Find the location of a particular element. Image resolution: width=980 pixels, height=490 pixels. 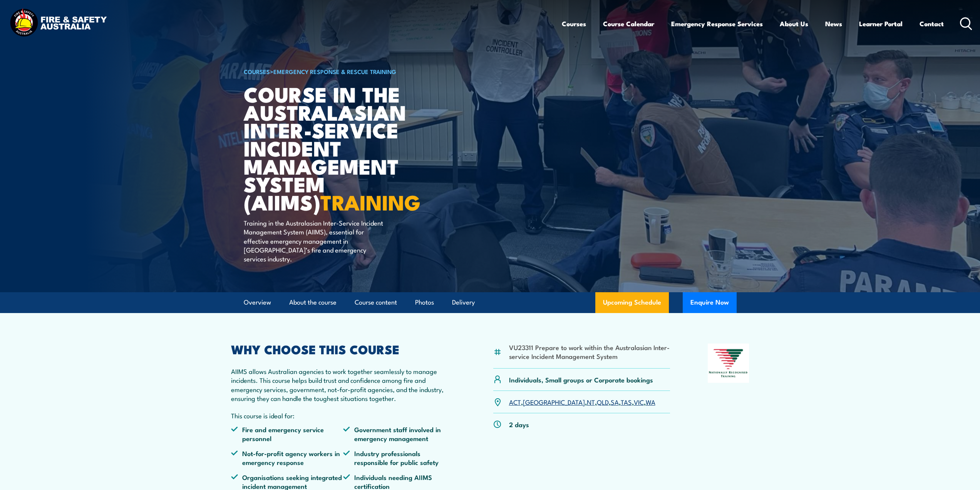

p: Training in the Australasian Inter-Service Incident Management System (AIIMS), essential for effe... is located at coordinates (314, 240).